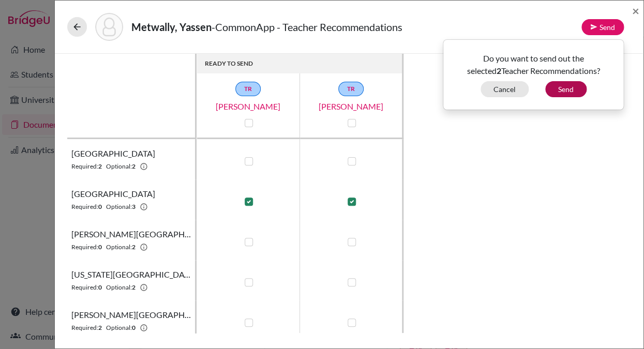 The image size is (644, 349). What do you see at coordinates (307, 27) in the screenshot?
I see `span: - CommonApp - Teacher Recommendations` at bounding box center [307, 27].